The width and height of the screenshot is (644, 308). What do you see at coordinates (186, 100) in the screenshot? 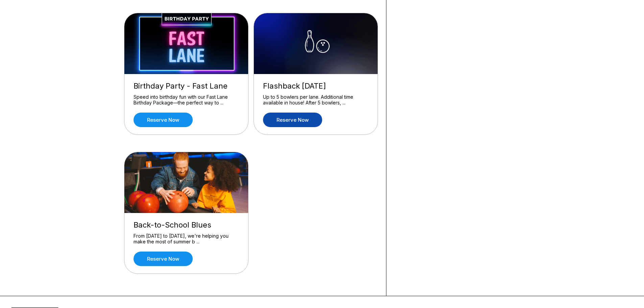
I see `div: Speed into birthday fun with our Fast Lane Birthday Package—the perfect way to ...` at bounding box center [186, 100].